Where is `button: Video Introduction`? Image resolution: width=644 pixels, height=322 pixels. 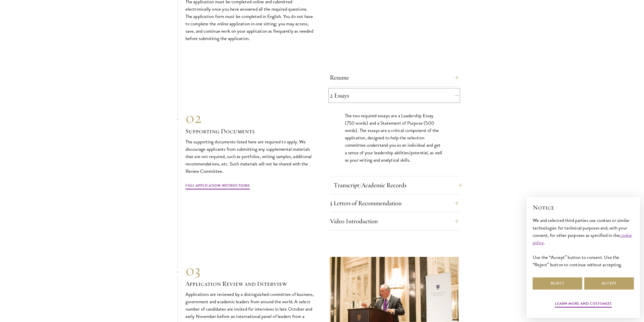
button: Video Introduction is located at coordinates (394, 221).